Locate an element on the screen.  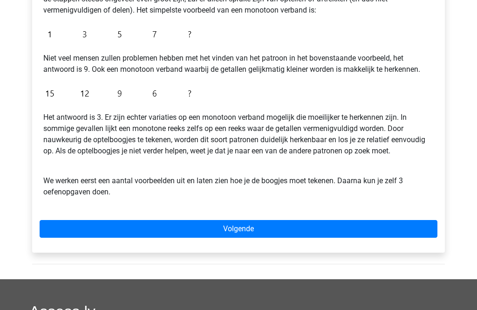
p: Het antwoord is 3. Er zijn echter variaties op een monotoon verband mogelijk die moeilijker te he... is located at coordinates (239, 134).